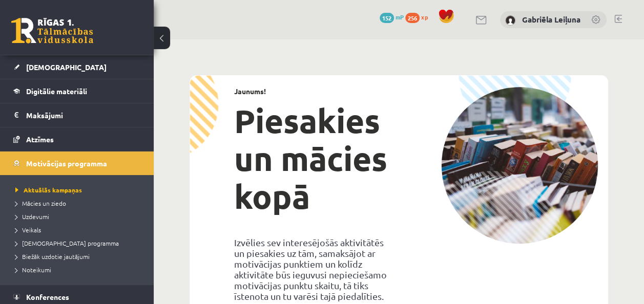 The height and width of the screenshot is (304, 644). What do you see at coordinates (510, 21) in the screenshot?
I see `img: Gabriēla Leiļuna` at bounding box center [510, 21].